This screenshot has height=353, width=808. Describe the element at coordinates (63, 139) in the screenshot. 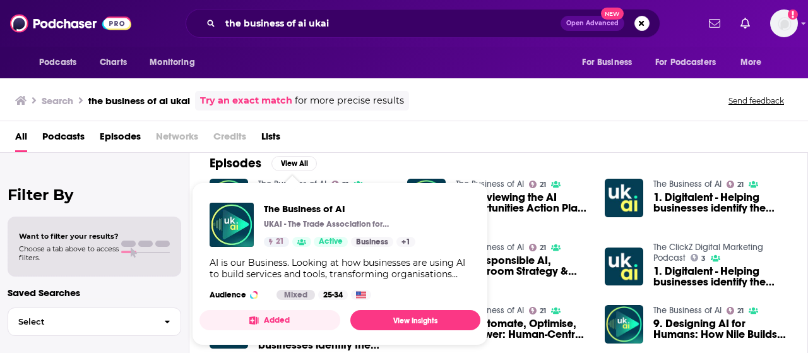

I see `a: Podcasts` at that location.